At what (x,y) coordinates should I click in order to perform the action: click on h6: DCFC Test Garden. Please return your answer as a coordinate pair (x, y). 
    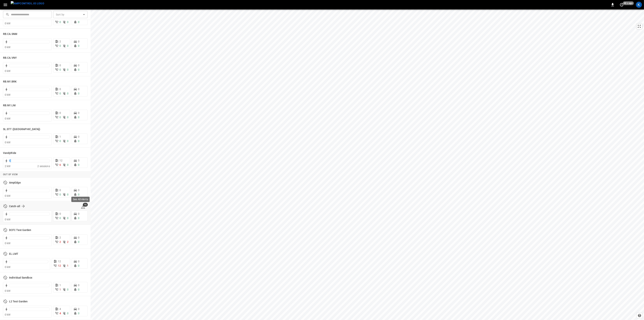
    Looking at the image, I should click on (20, 230).